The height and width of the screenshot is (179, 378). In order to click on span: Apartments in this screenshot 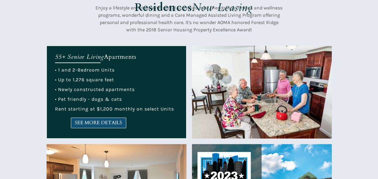, I will do `click(120, 57)`.